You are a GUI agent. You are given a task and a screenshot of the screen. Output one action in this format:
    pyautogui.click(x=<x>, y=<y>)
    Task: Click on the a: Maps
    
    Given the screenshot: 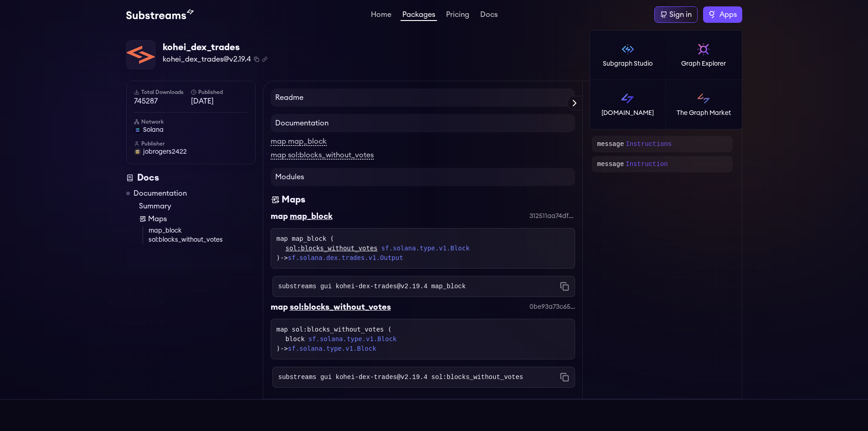 What is the action you would take?
    pyautogui.click(x=197, y=219)
    